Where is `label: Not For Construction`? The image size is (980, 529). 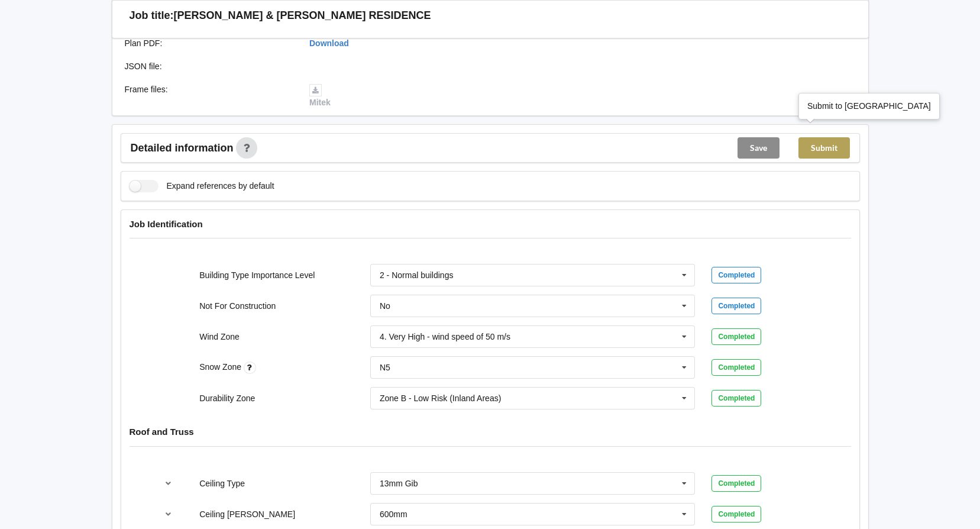
label: Not For Construction is located at coordinates (237, 305).